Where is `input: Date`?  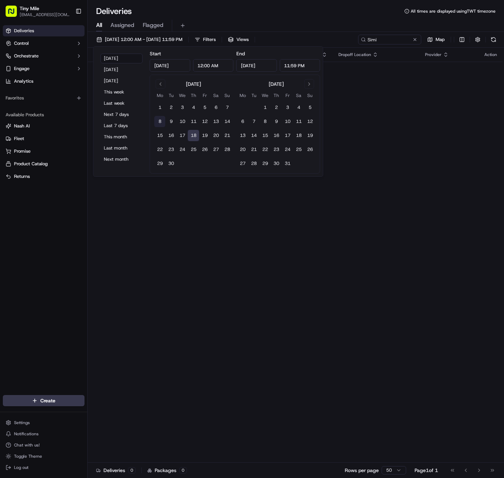
input: Date is located at coordinates (257, 66).